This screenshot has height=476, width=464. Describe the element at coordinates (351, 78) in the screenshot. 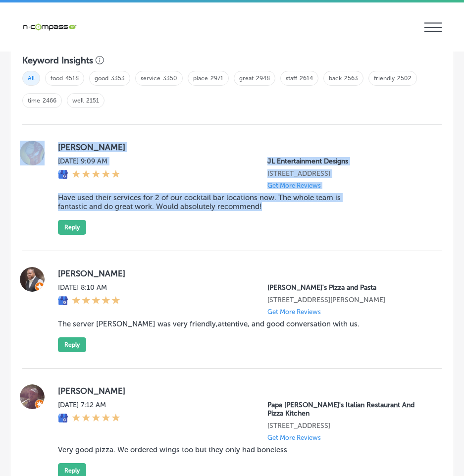

I see `a: 2563` at that location.